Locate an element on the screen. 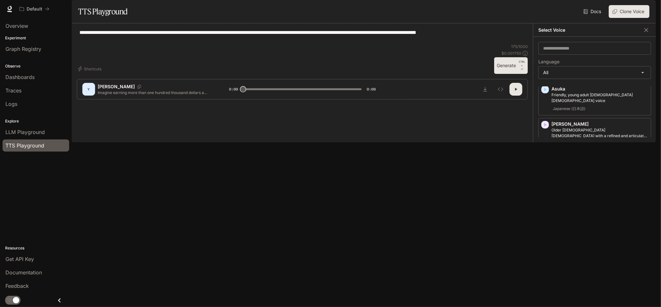  p: Language is located at coordinates (549, 62).